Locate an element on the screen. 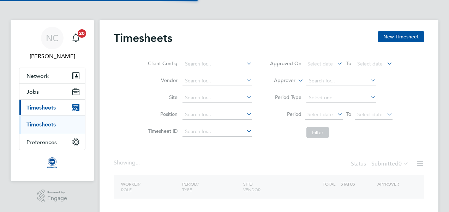 The width and height of the screenshot is (449, 212). label: Site is located at coordinates (162, 97).